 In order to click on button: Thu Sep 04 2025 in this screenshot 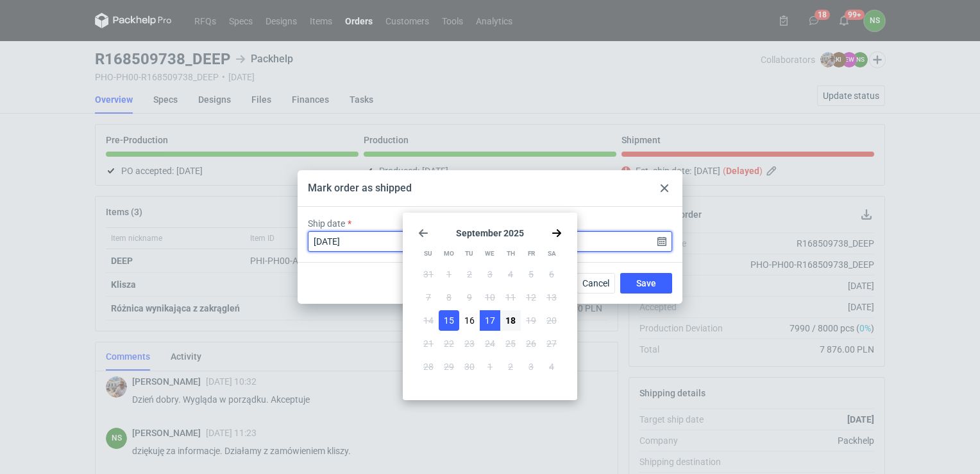, I will do `click(511, 274)`.